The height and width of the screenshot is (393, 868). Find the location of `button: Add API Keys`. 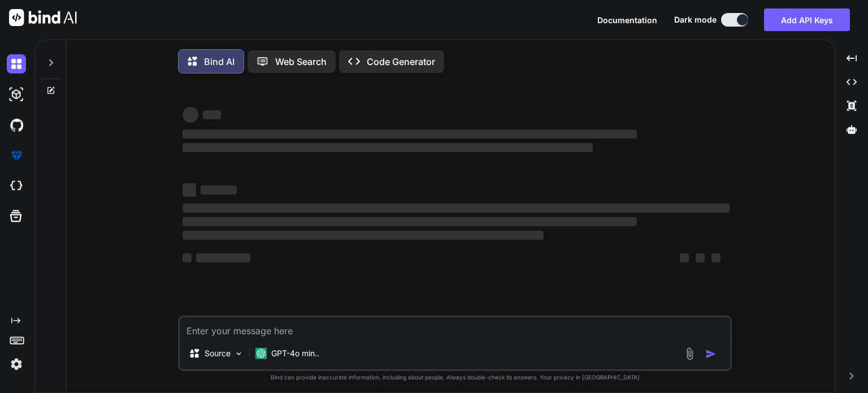

button: Add API Keys is located at coordinates (807, 20).